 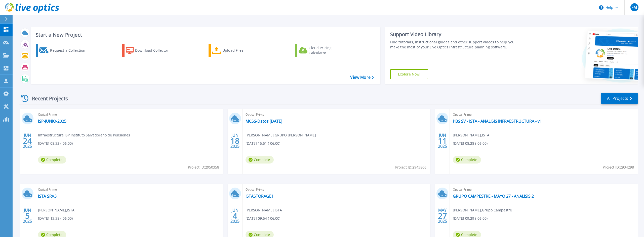 I want to click on a: Cloud Pricing Calculator, so click(x=323, y=50).